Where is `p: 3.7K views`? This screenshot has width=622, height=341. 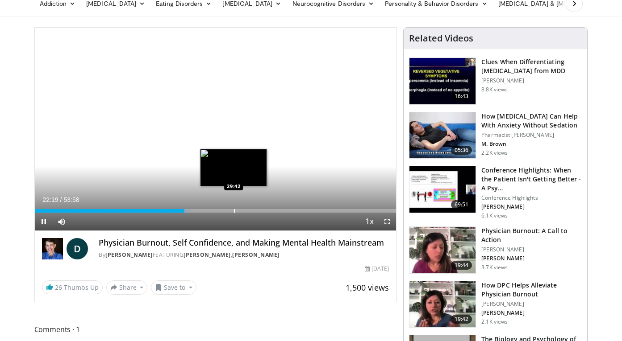 p: 3.7K views is located at coordinates (494, 268).